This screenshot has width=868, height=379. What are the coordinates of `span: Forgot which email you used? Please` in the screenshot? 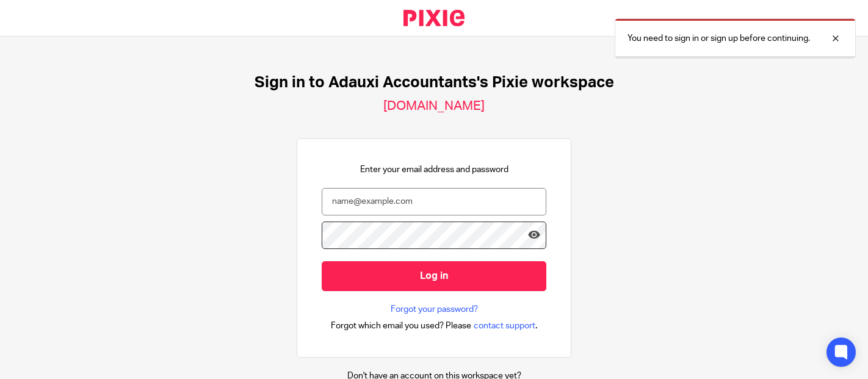 It's located at (401, 326).